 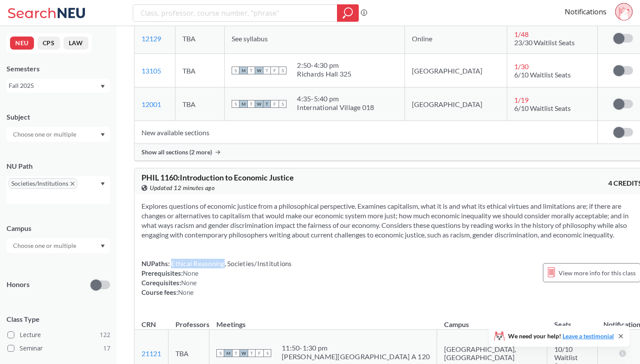 I want to click on span: Class Type, so click(x=58, y=320).